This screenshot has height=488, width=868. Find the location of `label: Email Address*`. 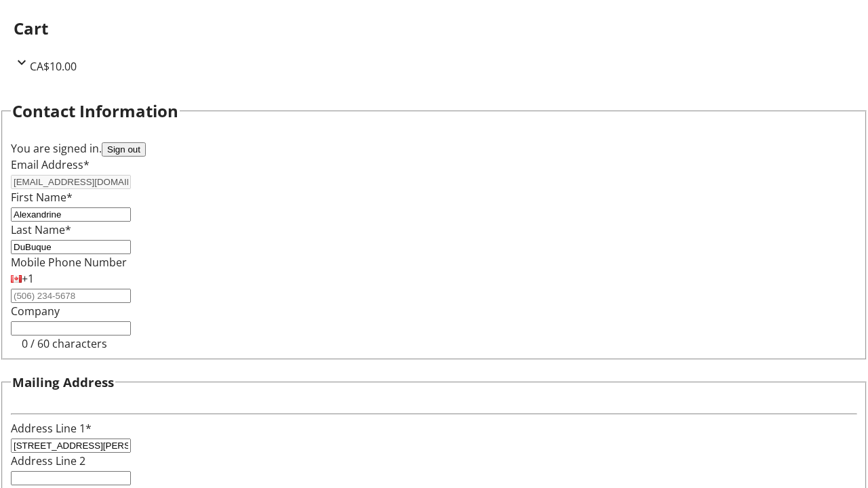

label: Email Address* is located at coordinates (50, 164).